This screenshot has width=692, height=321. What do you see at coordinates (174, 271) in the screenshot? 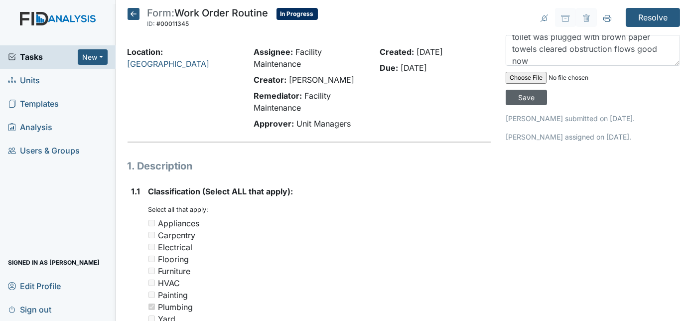
I see `div: Furniture` at bounding box center [174, 271].